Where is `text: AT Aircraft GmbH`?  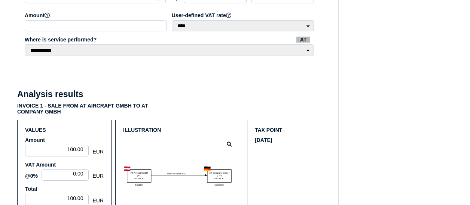
text: AT Aircraft GmbH is located at coordinates (139, 173).